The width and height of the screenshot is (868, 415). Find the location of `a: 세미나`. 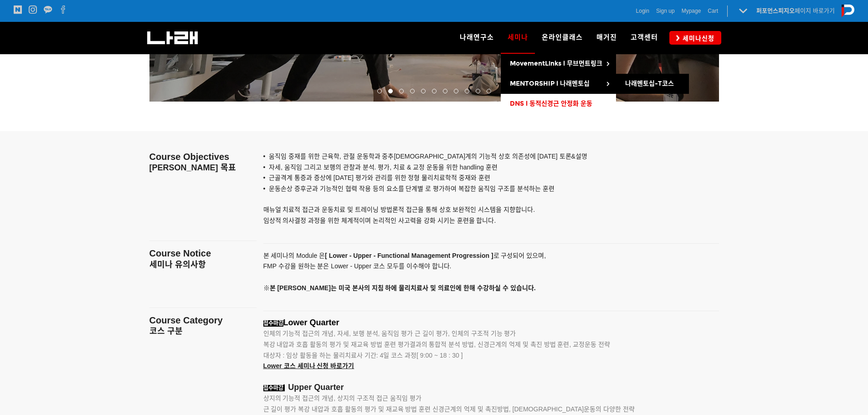

a: 세미나 is located at coordinates (517, 38).